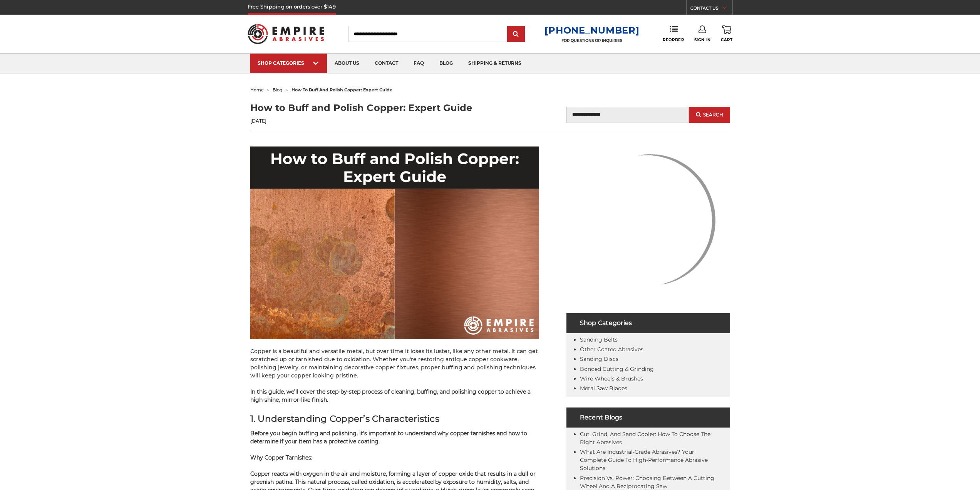 The height and width of the screenshot is (490, 980). Describe the element at coordinates (592, 40) in the screenshot. I see `p: FOR QUESTIONS OR INQUIRIES` at that location.